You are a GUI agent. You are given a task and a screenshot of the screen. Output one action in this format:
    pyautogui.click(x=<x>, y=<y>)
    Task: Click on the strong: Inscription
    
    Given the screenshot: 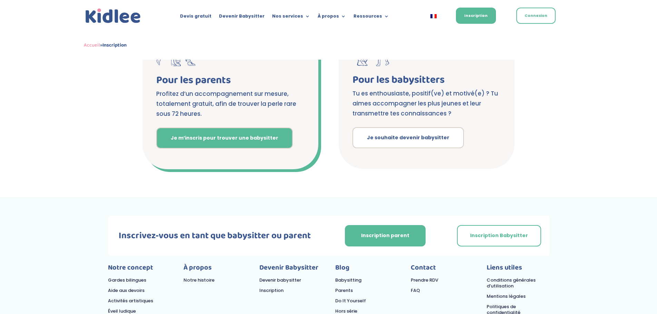 What is the action you would take?
    pyautogui.click(x=114, y=45)
    